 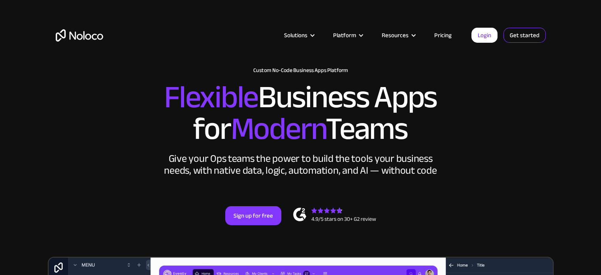 I want to click on a: Sign up for free, so click(x=253, y=215).